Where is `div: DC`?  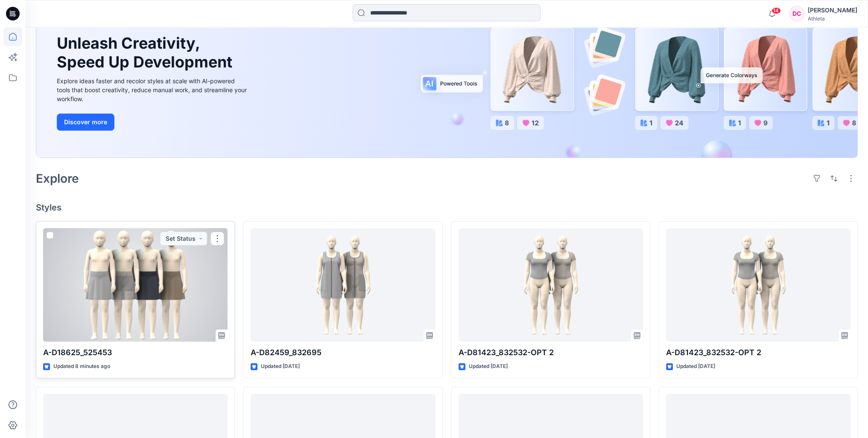
div: DC is located at coordinates (797, 14).